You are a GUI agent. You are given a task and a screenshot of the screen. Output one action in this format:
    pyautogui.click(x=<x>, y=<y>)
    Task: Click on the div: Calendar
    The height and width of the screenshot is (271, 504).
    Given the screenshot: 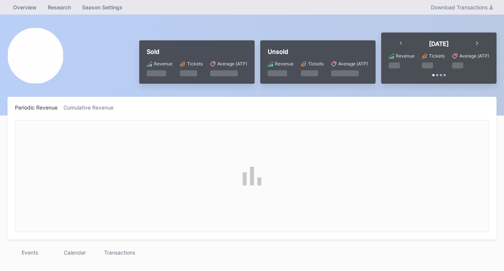 What is the action you would take?
    pyautogui.click(x=75, y=252)
    